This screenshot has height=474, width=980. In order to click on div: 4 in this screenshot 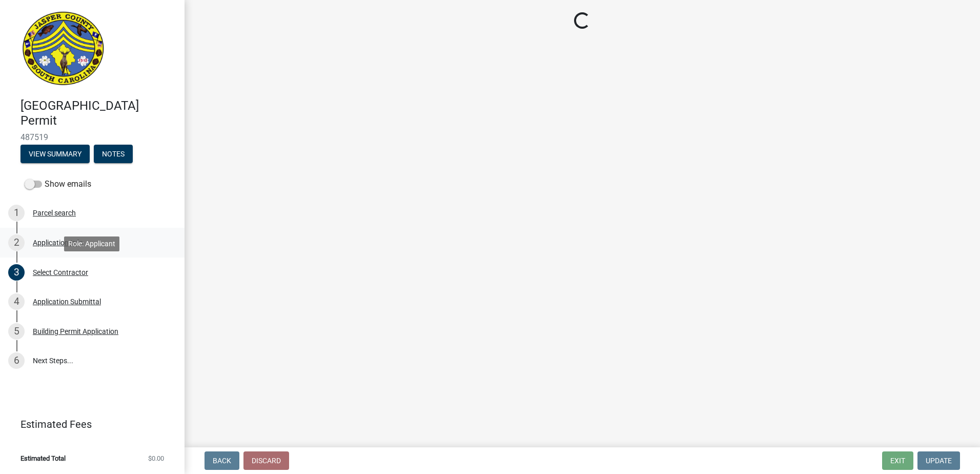, I will do `click(16, 302)`.